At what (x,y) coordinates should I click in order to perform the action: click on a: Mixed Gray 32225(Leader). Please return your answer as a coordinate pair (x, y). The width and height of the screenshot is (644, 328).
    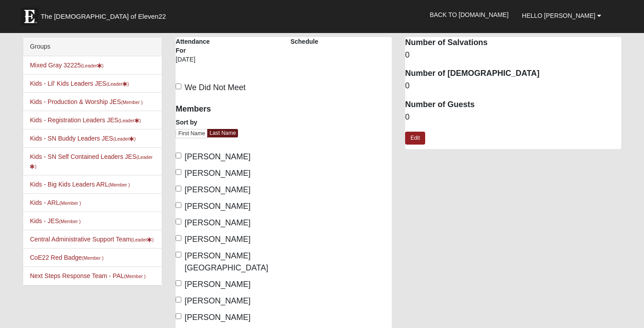
    Looking at the image, I should click on (67, 65).